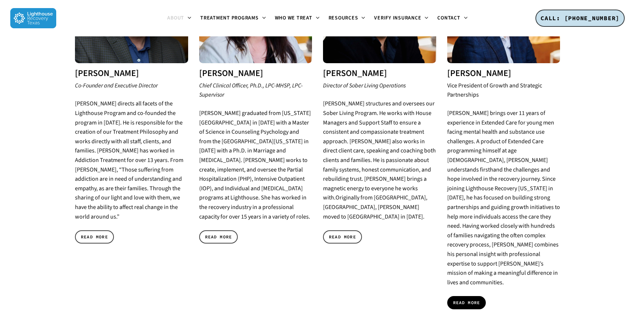  I want to click on em: Chief Clinical Officer, Ph.D., LPC-MHSP, LPC-Supervisor, so click(251, 90).